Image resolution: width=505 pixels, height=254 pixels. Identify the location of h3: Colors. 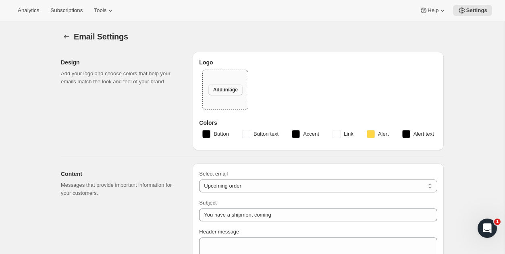
(318, 123).